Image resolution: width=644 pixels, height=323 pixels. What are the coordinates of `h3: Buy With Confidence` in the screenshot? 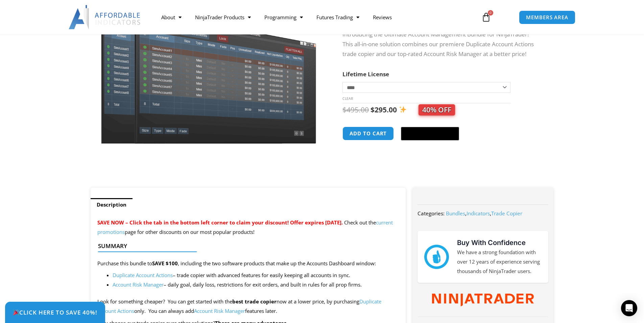 It's located at (500, 243).